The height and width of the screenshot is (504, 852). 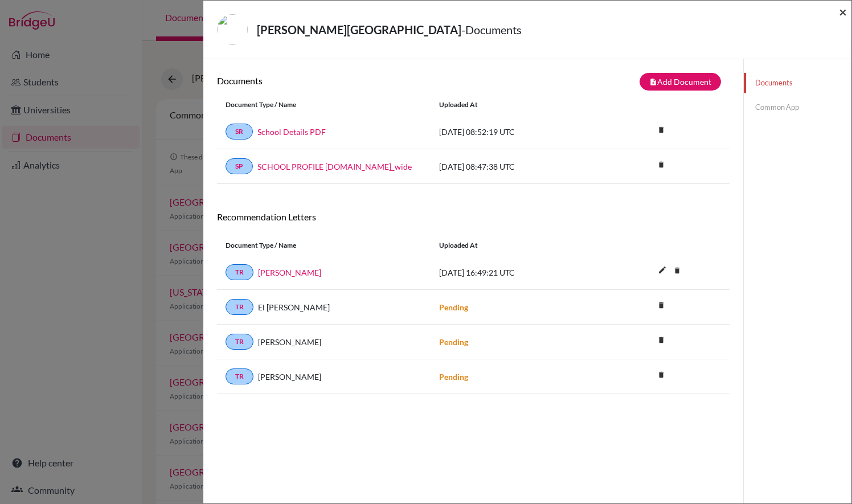 What do you see at coordinates (797, 82) in the screenshot?
I see `a: Documents` at bounding box center [797, 82].